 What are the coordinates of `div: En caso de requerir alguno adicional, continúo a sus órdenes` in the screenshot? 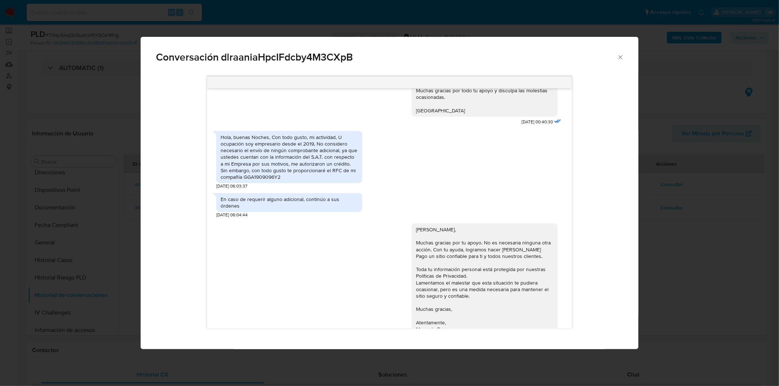 It's located at (289, 203).